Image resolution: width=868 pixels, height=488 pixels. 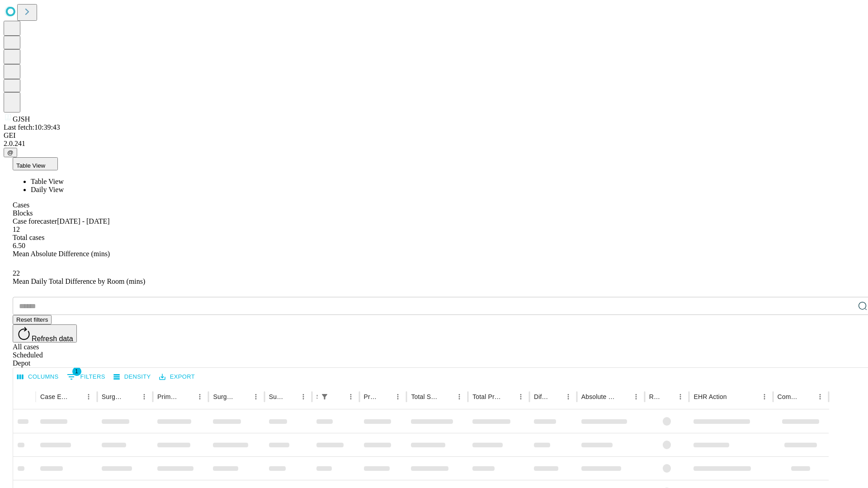 I want to click on div: 1 active filter, so click(x=325, y=397).